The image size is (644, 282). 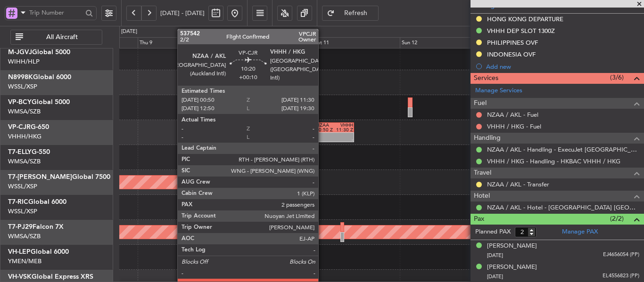 I want to click on button: All Aircraft, so click(x=56, y=37).